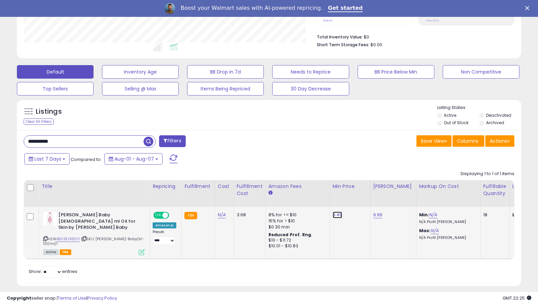 The height and width of the screenshot is (305, 538). Describe the element at coordinates (468, 141) in the screenshot. I see `button: Columns` at that location.